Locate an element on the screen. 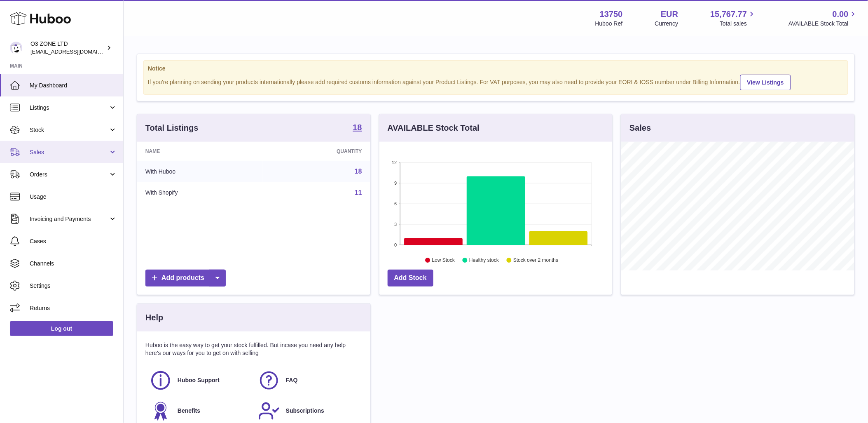  div: If you're planning on sending your products internationally please add required customs informati... is located at coordinates (496, 82).